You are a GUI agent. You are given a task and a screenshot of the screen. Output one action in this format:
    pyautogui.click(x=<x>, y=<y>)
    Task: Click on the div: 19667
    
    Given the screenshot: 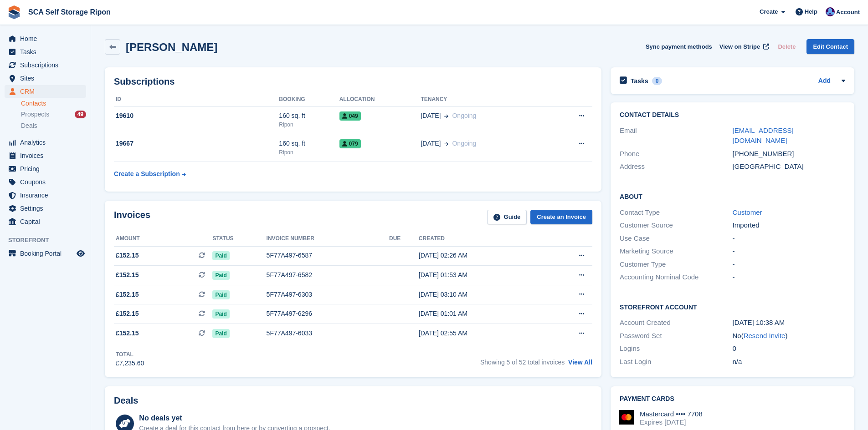 What is the action you would take?
    pyautogui.click(x=197, y=143)
    